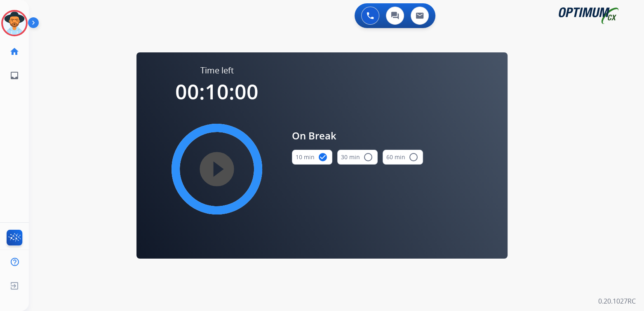 The height and width of the screenshot is (311, 644). What do you see at coordinates (358, 157) in the screenshot?
I see `button: 30 min` at bounding box center [358, 157].